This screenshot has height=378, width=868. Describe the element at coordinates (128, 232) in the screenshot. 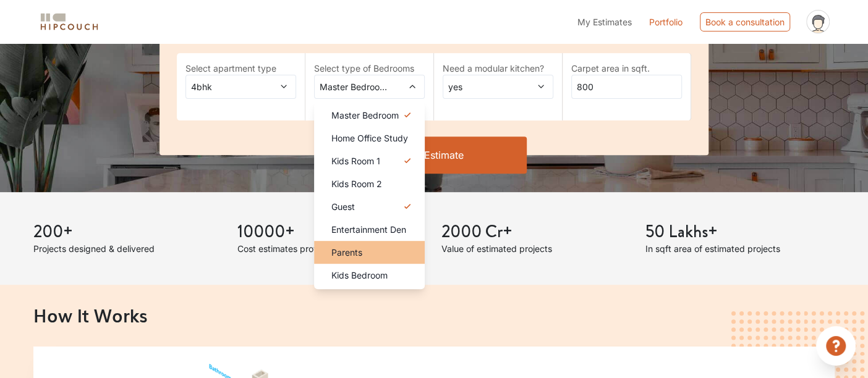

I see `h3: 200+` at that location.